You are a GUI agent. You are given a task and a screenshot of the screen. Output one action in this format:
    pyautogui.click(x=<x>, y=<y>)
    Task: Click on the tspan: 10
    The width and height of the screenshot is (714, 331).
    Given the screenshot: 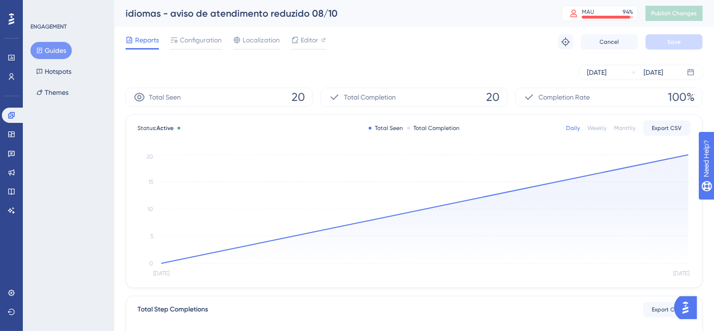 What is the action you would take?
    pyautogui.click(x=150, y=209)
    